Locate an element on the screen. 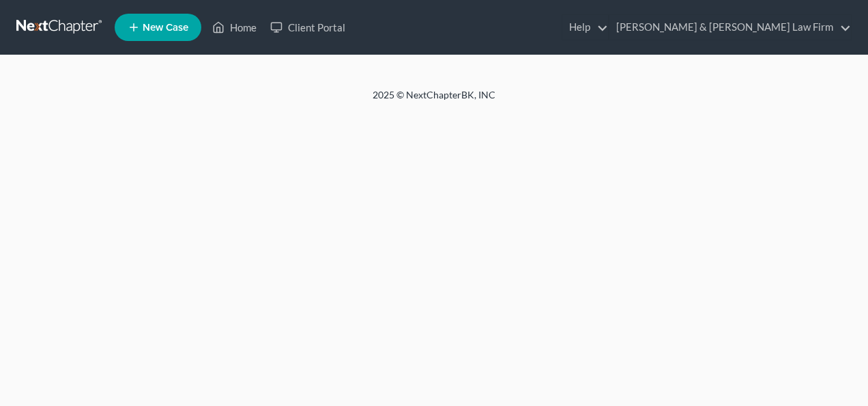  a: Home is located at coordinates (234, 28).